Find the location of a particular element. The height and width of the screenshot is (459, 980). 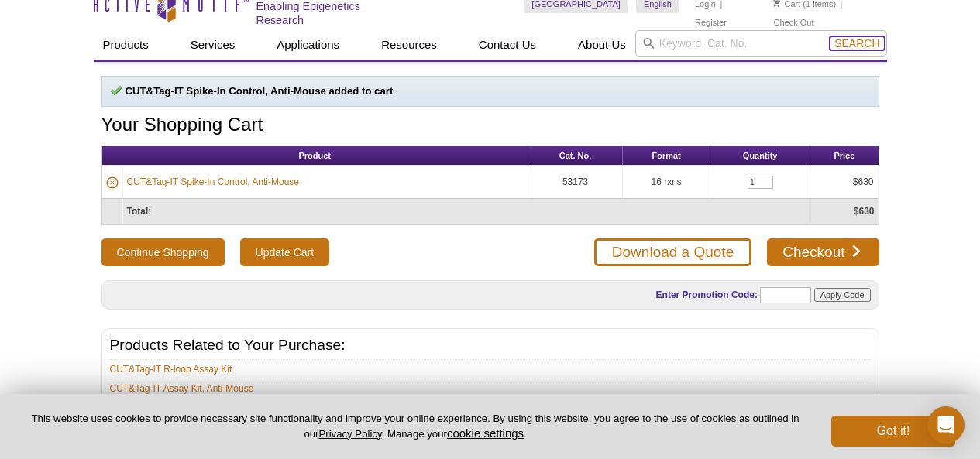

div: Open Intercom Messenger is located at coordinates (946, 425).